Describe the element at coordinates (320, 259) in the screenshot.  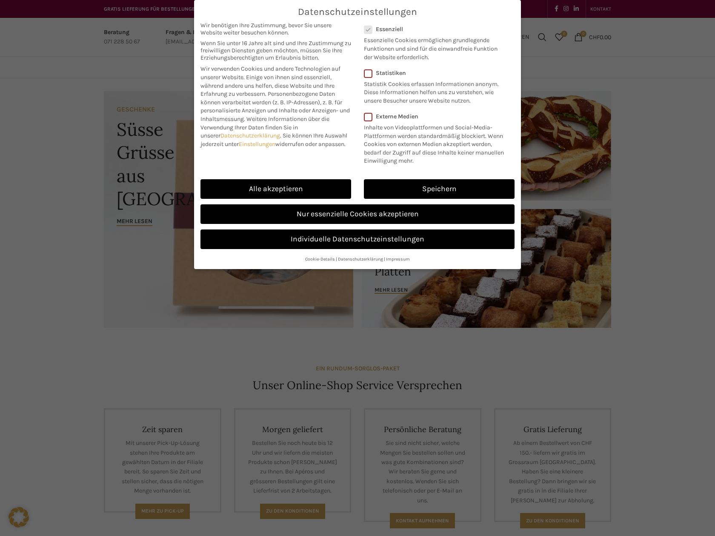
I see `a: Cookie-Details` at that location.